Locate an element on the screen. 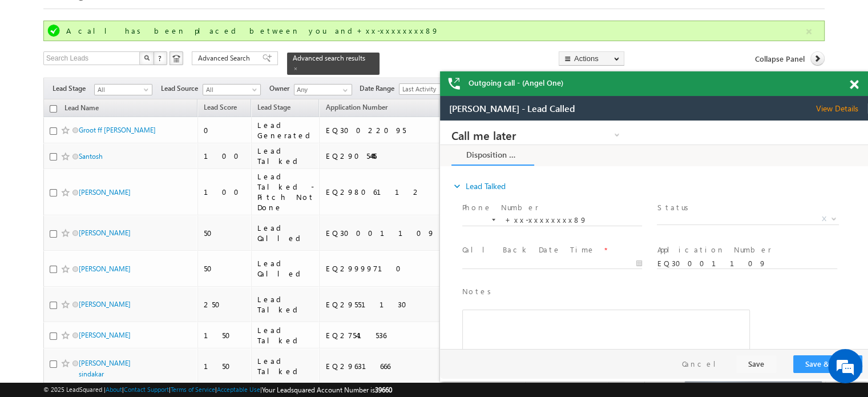 The height and width of the screenshot is (397, 868). a: Lead Score is located at coordinates (221, 109).